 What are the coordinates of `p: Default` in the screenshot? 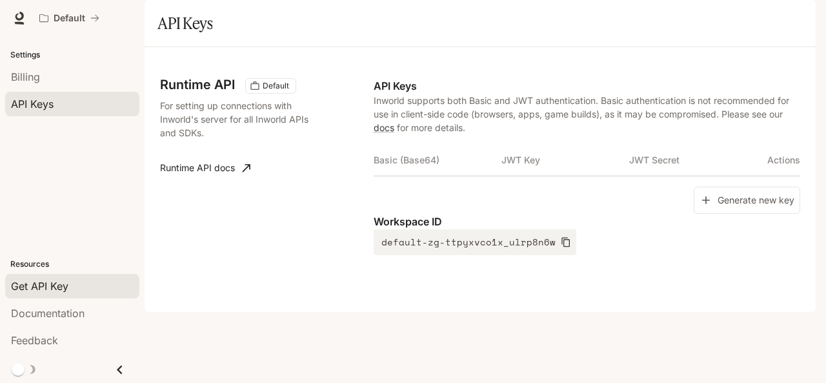 It's located at (69, 18).